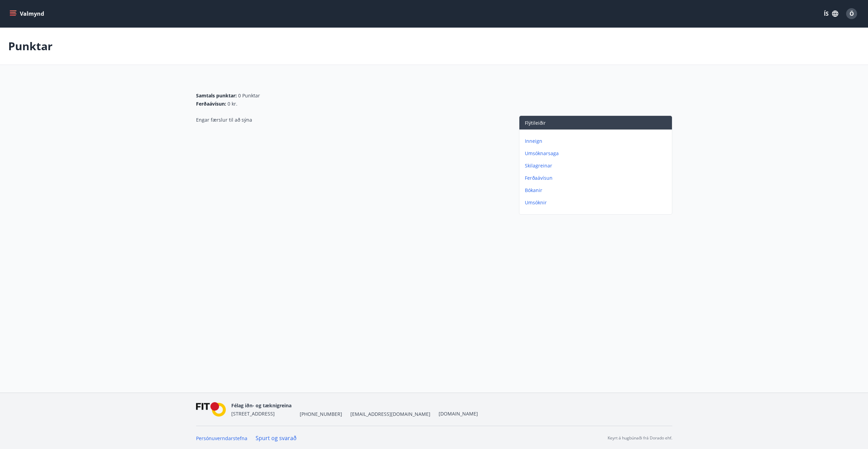 This screenshot has height=449, width=868. What do you see at coordinates (261, 405) in the screenshot?
I see `span: Félag iðn- og tæknigreina` at bounding box center [261, 405].